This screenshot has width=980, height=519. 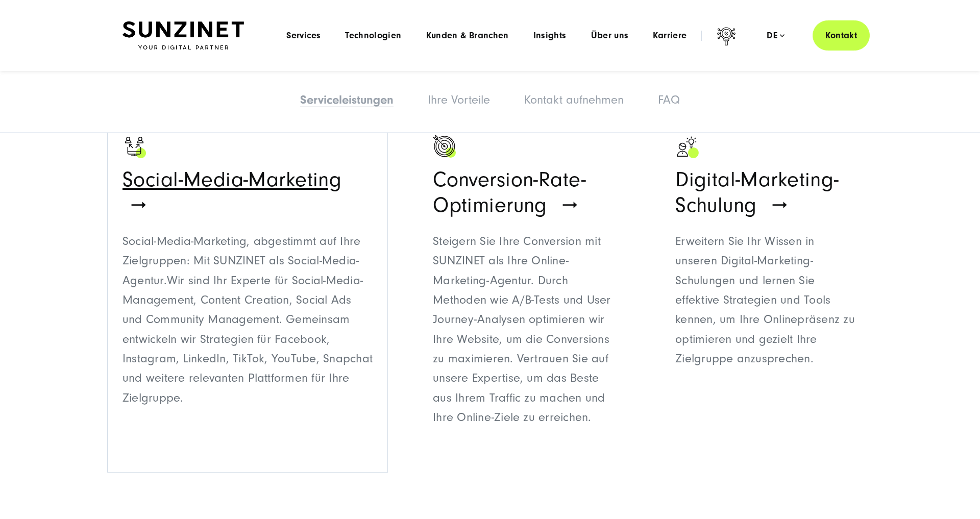 What do you see at coordinates (757, 193) in the screenshot?
I see `span: Digital-Marketing-Schulung` at bounding box center [757, 193].